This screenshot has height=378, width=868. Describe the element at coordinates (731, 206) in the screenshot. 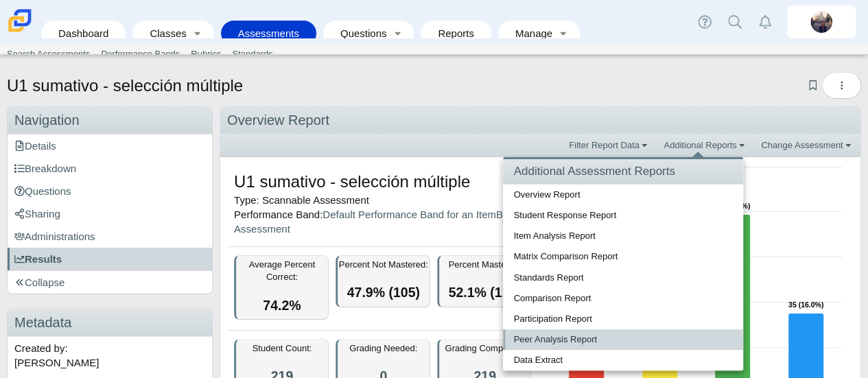

I see `text: 79 (36.1%)` at that location.